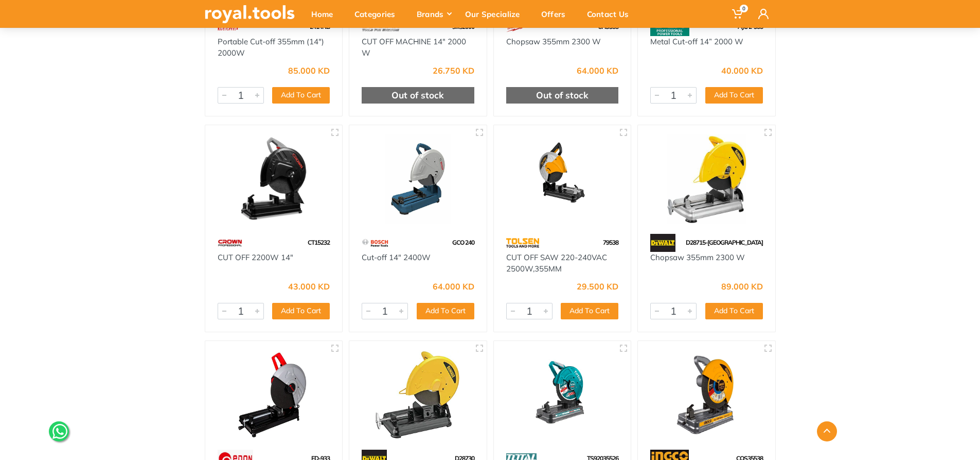  What do you see at coordinates (663, 243) in the screenshot?
I see `img: 45.webp` at bounding box center [663, 243].